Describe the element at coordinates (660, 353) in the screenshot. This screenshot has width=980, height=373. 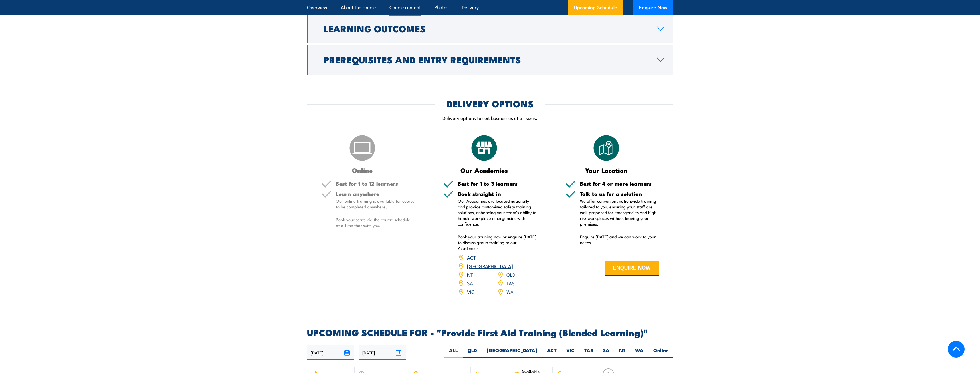
I see `label: Online` at that location.